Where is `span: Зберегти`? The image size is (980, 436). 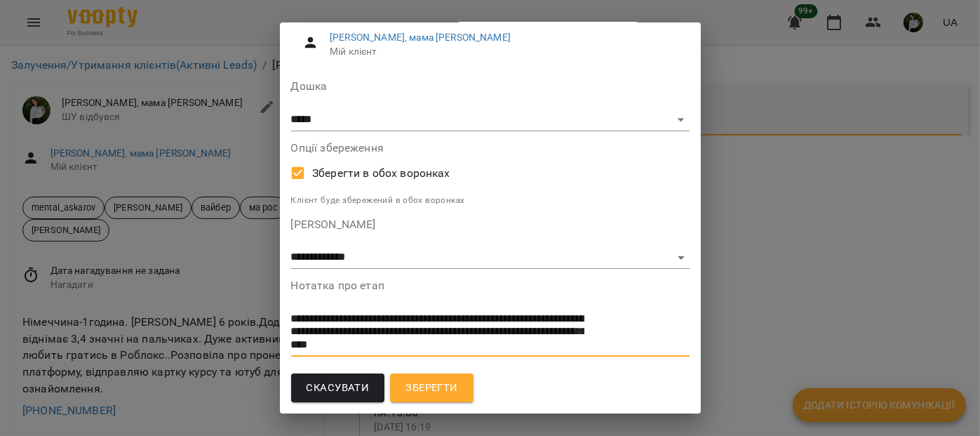 span: Зберегти is located at coordinates (431, 388).